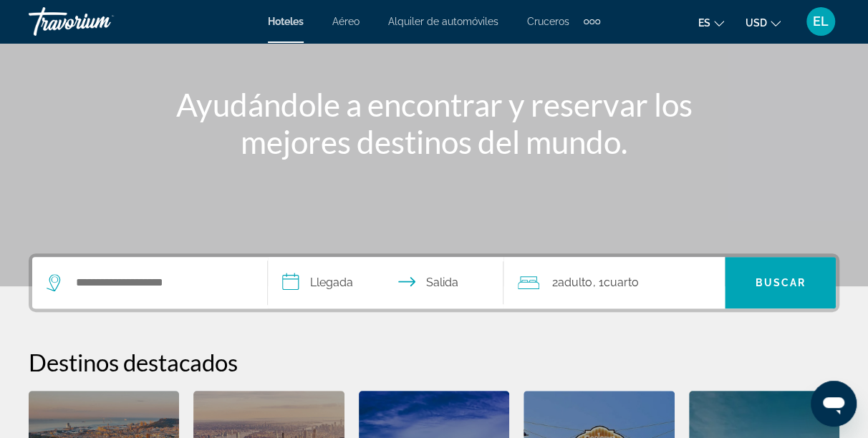  Describe the element at coordinates (780, 283) in the screenshot. I see `button: Buscar` at that location.